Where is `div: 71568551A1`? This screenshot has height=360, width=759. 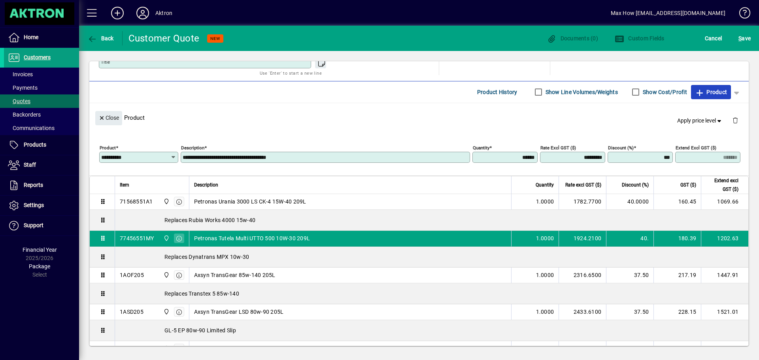
div: 71568551A1 is located at coordinates (136, 202).